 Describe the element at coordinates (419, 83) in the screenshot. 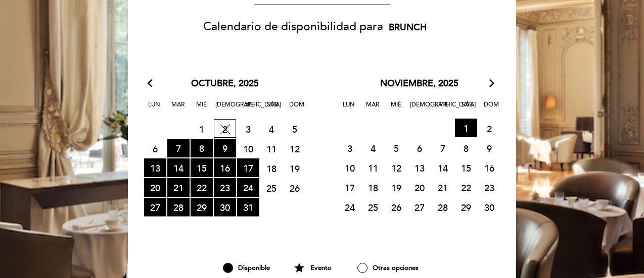

I see `span: noviembre, 2025` at that location.